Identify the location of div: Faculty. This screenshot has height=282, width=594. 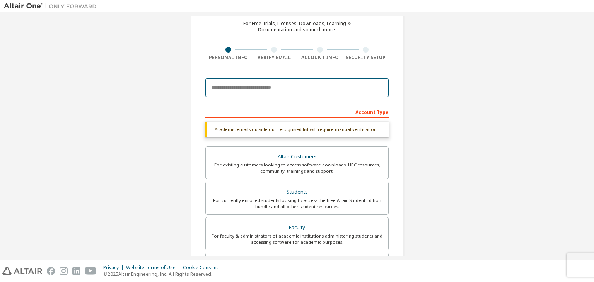
(297, 228).